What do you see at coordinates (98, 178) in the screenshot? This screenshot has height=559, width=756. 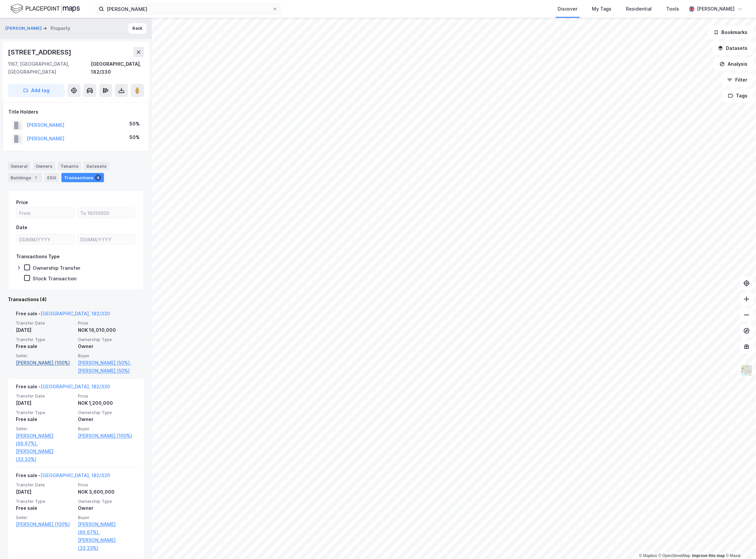 I see `div: 4` at bounding box center [98, 178].